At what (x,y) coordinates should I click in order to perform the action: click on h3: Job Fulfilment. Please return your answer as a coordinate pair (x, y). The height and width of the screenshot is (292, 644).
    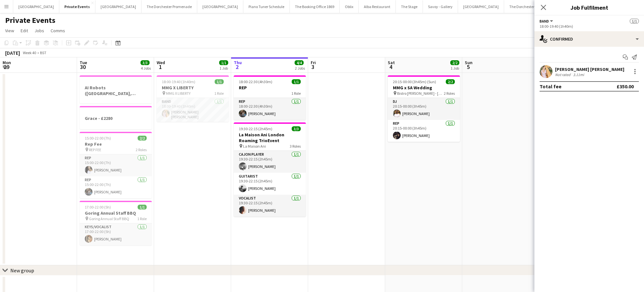
    Looking at the image, I should click on (589, 7).